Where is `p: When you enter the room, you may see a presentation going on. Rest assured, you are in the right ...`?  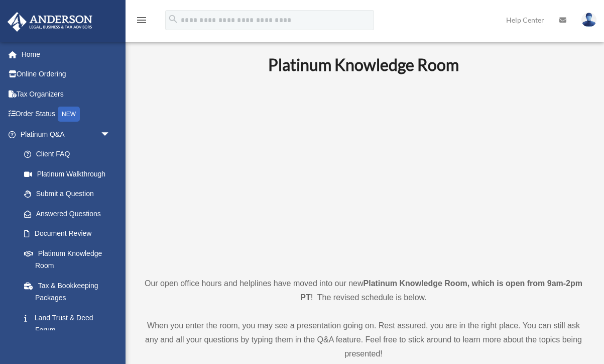 p: When you enter the room, you may see a presentation going on. Rest assured, you are in the right ... is located at coordinates (364, 339).